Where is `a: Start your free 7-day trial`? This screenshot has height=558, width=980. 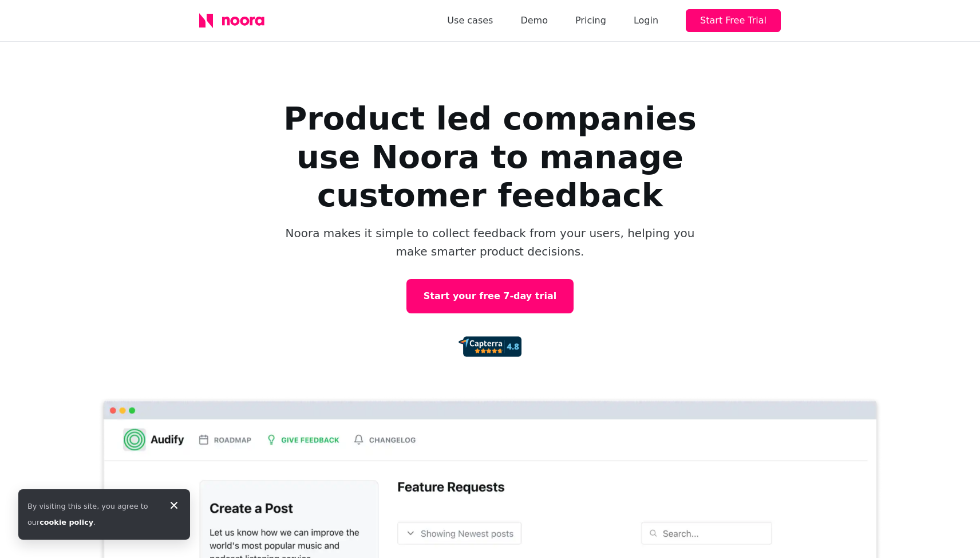 a: Start your free 7-day trial is located at coordinates (490, 296).